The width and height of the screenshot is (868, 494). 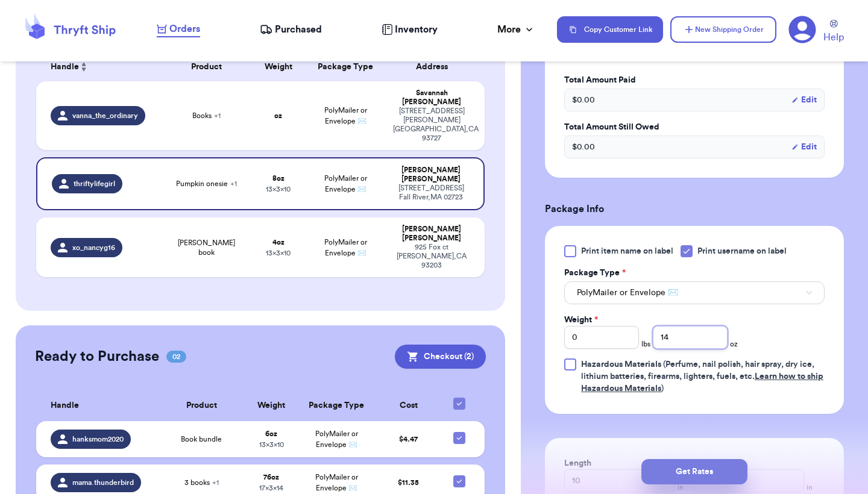 What do you see at coordinates (184, 29) in the screenshot?
I see `span: Orders` at bounding box center [184, 29].